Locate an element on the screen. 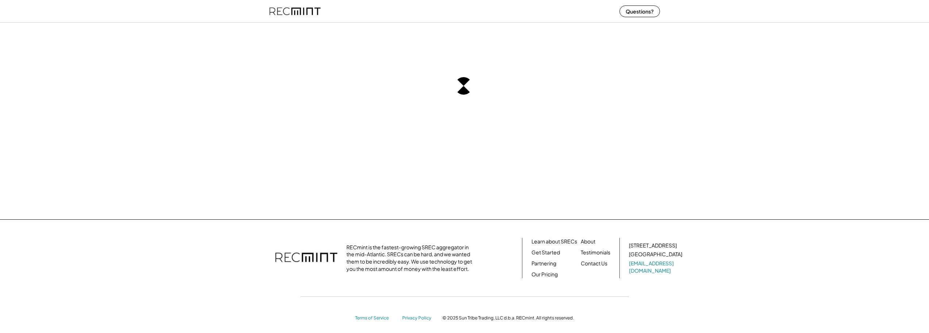 The image size is (929, 333). img: recmint-logotype%403x.png is located at coordinates (306, 258).